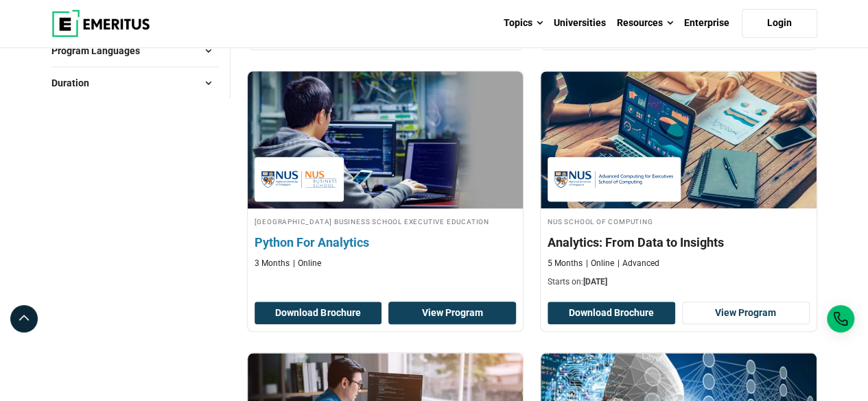 Image resolution: width=868 pixels, height=401 pixels. What do you see at coordinates (101, 51) in the screenshot?
I see `span: Program Languages` at bounding box center [101, 51].